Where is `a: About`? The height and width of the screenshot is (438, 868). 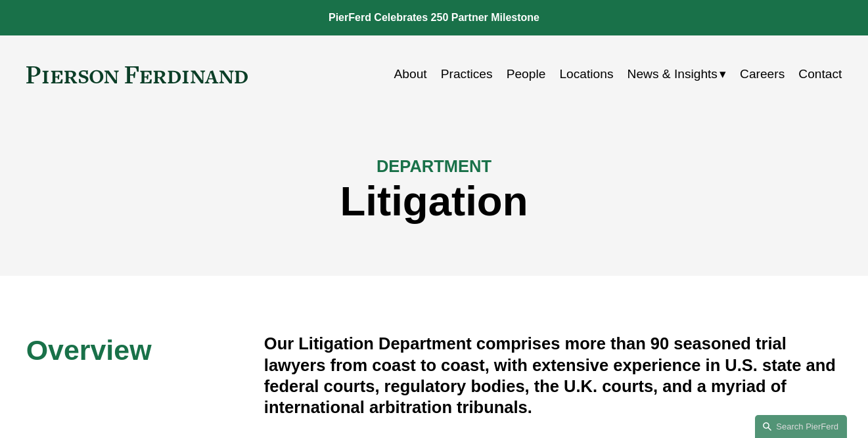 a: About is located at coordinates (411, 74).